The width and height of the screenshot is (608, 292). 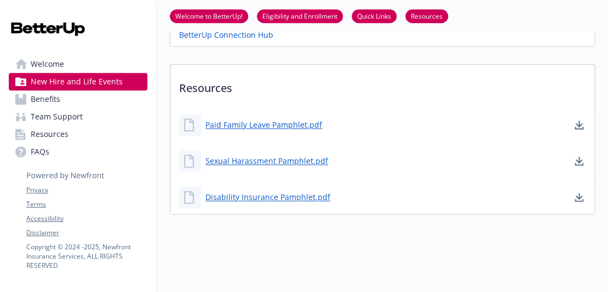 I want to click on a: Paid Family Leave Pamphlet.pdf, so click(x=264, y=124).